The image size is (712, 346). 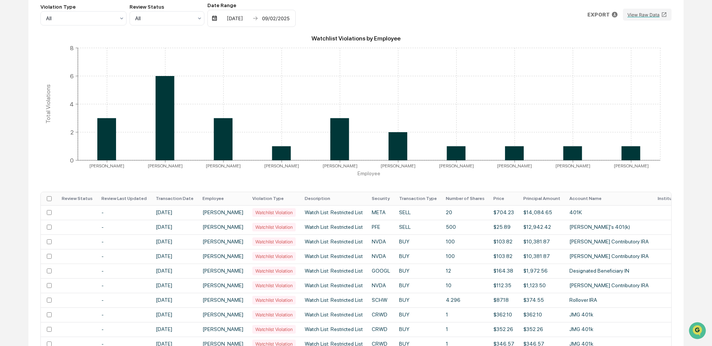 What do you see at coordinates (504, 212) in the screenshot?
I see `td: $704.23` at bounding box center [504, 212].